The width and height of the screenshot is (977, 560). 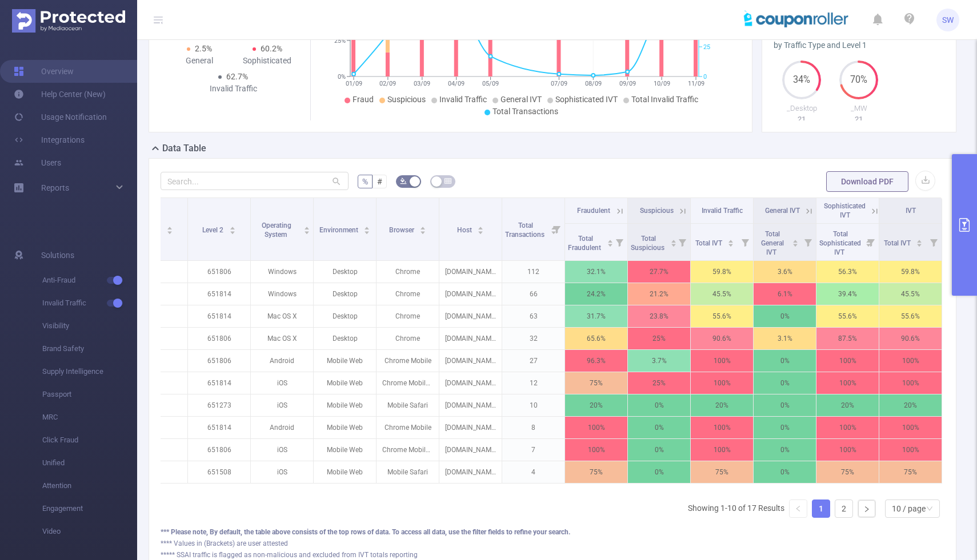 I want to click on p: 20%, so click(x=722, y=405).